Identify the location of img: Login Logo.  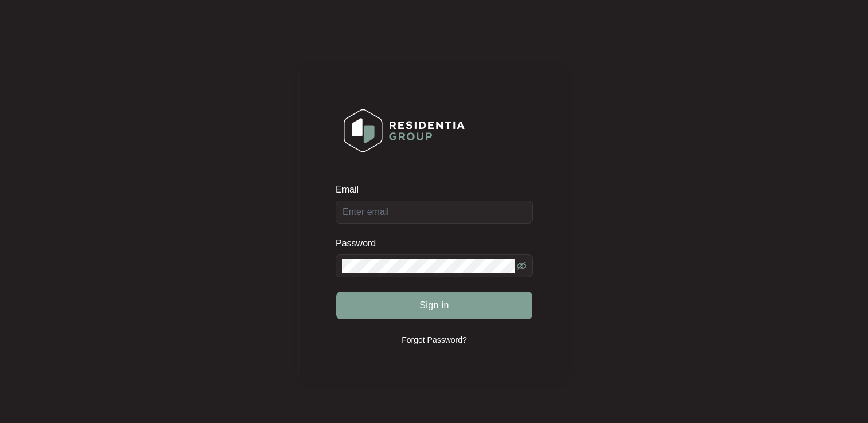
(404, 131).